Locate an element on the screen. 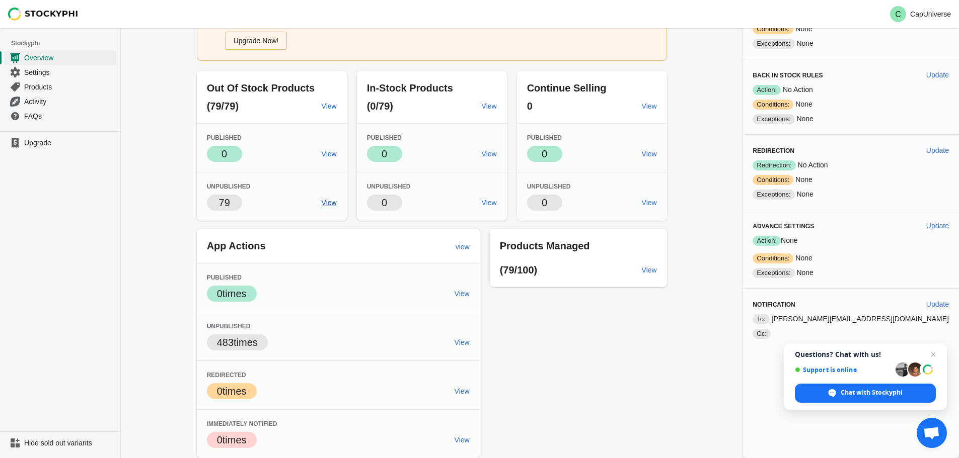 Image resolution: width=959 pixels, height=458 pixels. span: (79/100) is located at coordinates (518, 270).